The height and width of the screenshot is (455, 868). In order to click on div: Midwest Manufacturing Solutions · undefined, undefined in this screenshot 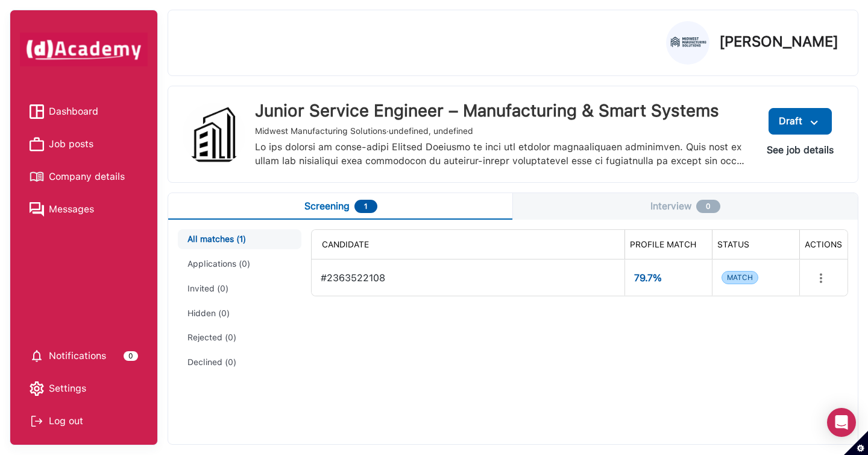, I will do `click(501, 131)`.